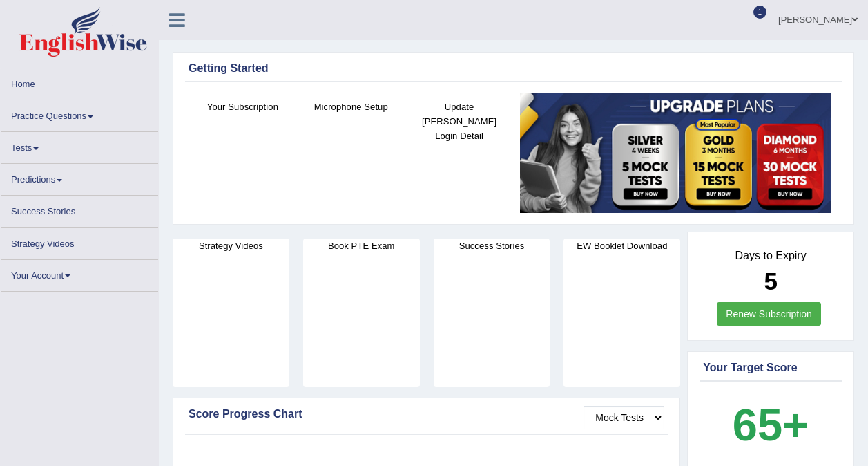 The width and height of the screenshot is (868, 466). Describe the element at coordinates (79, 82) in the screenshot. I see `a: Home` at that location.